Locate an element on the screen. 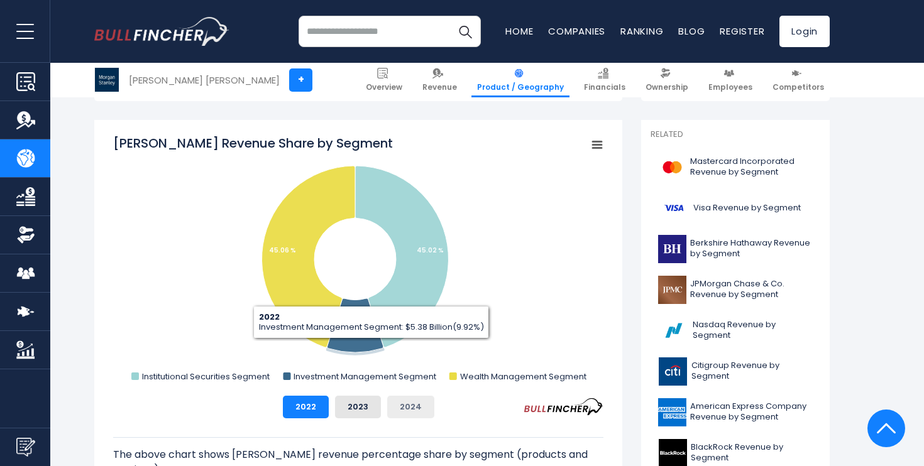 This screenshot has width=924, height=466. img: MA logo is located at coordinates (672, 167).